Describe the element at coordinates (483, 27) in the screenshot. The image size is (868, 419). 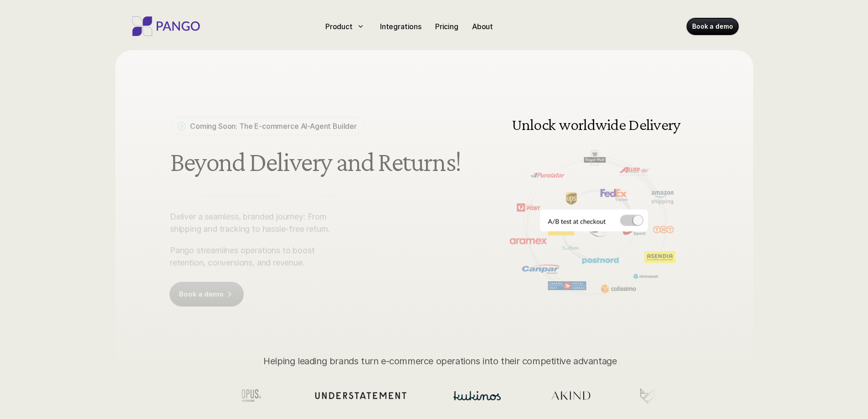
I see `p: About` at that location.